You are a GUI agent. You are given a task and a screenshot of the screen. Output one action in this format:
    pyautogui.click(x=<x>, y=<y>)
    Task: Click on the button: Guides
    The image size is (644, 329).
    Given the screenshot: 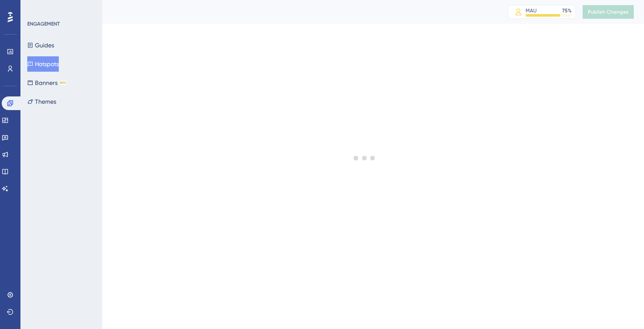 What is the action you would take?
    pyautogui.click(x=40, y=45)
    